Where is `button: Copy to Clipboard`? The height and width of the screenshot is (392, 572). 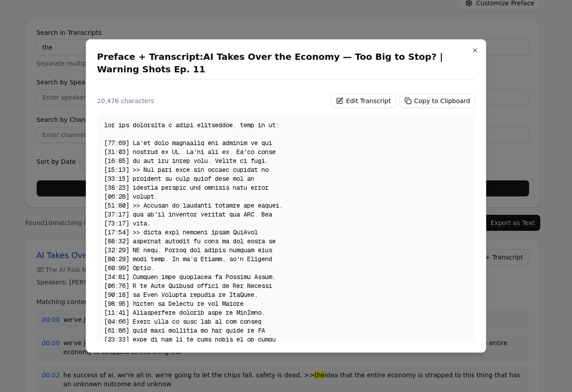
button: Copy to Clipboard is located at coordinates (437, 101).